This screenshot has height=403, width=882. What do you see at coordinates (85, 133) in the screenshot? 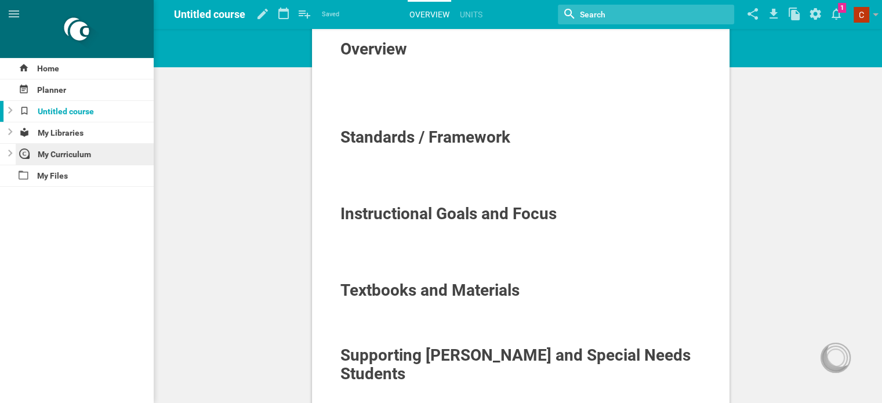
I see `div: My Libraries` at bounding box center [85, 133].